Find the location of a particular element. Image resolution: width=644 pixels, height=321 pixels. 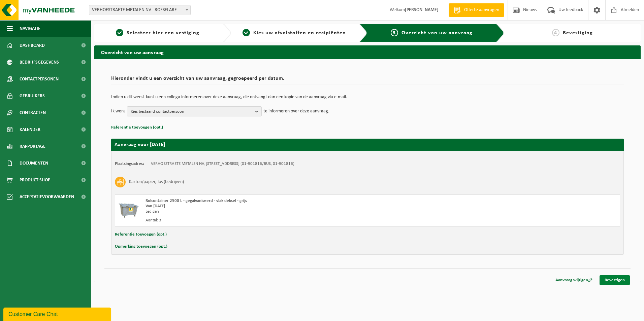

h2: Hieronder vindt u een overzicht van uw aanvraag, gegroepeerd per datum. is located at coordinates (368, 80).